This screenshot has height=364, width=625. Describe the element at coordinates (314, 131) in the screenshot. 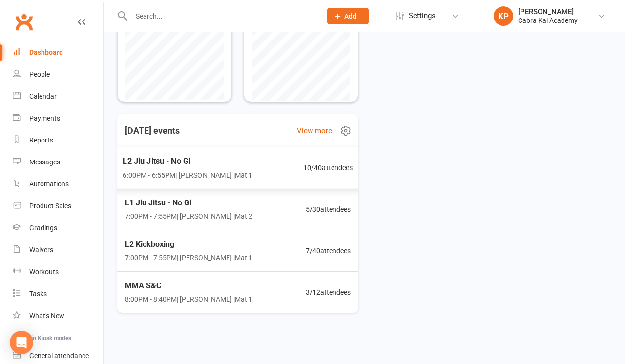

I see `a: View more` at that location.